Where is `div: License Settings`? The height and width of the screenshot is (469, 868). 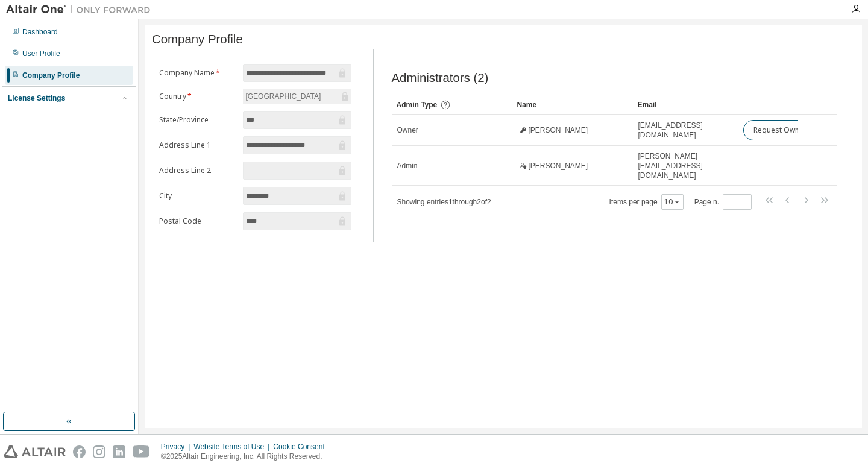
div: License Settings is located at coordinates (36, 98).